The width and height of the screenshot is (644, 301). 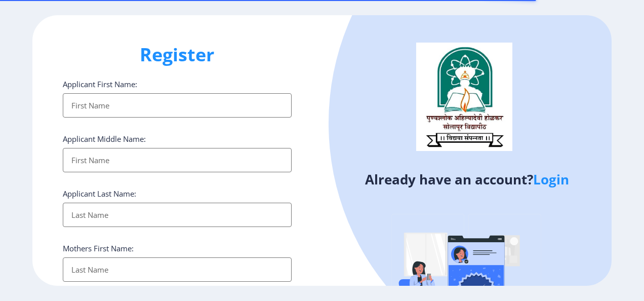 I want to click on h4: Already have an account?, so click(x=466, y=179).